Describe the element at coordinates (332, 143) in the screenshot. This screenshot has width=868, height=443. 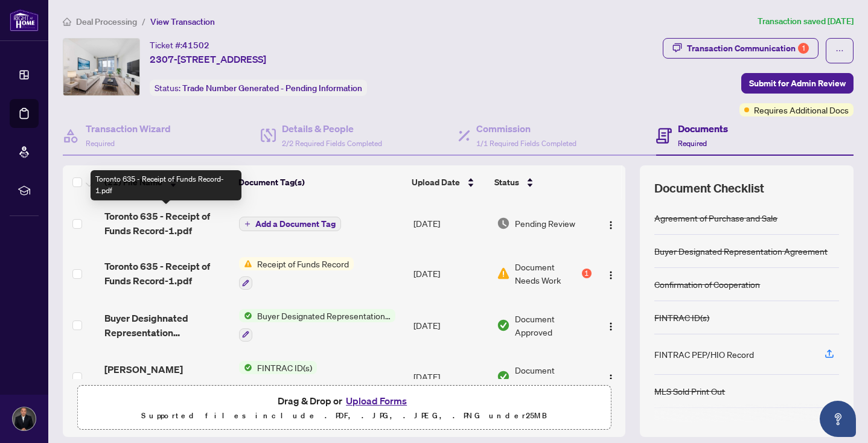
I see `span: 2/2 Required Fields Completed` at that location.